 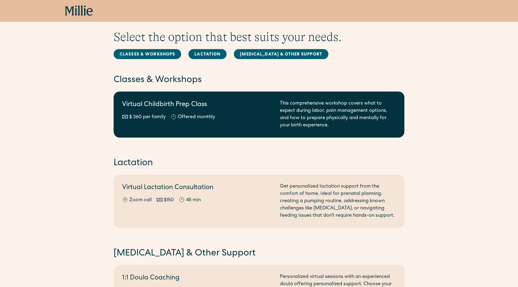 I want to click on a: Virtual Childbirth Prep Class$ 360 per familyOffered monthlyThis comprehensive workshop covers wh..., so click(x=259, y=114).